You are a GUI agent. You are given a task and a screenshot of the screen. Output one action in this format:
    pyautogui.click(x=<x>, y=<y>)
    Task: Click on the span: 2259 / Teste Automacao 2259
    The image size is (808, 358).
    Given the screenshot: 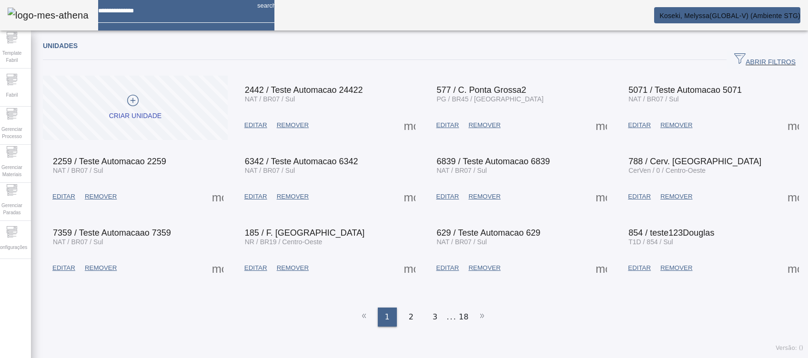 What is the action you would take?
    pyautogui.click(x=110, y=161)
    